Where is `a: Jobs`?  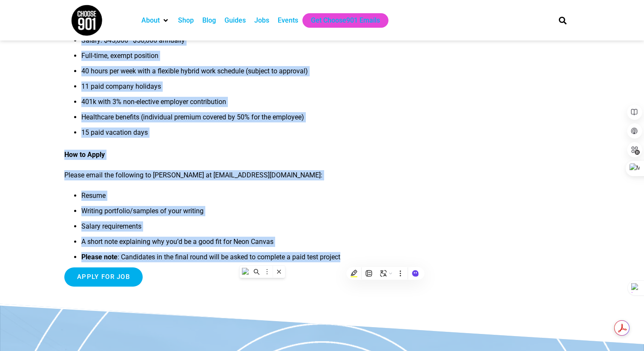 a: Jobs is located at coordinates (261, 20).